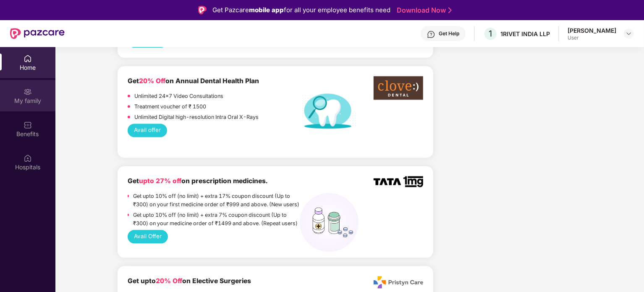 Image resolution: width=644 pixels, height=292 pixels. I want to click on span: 1, so click(491, 34).